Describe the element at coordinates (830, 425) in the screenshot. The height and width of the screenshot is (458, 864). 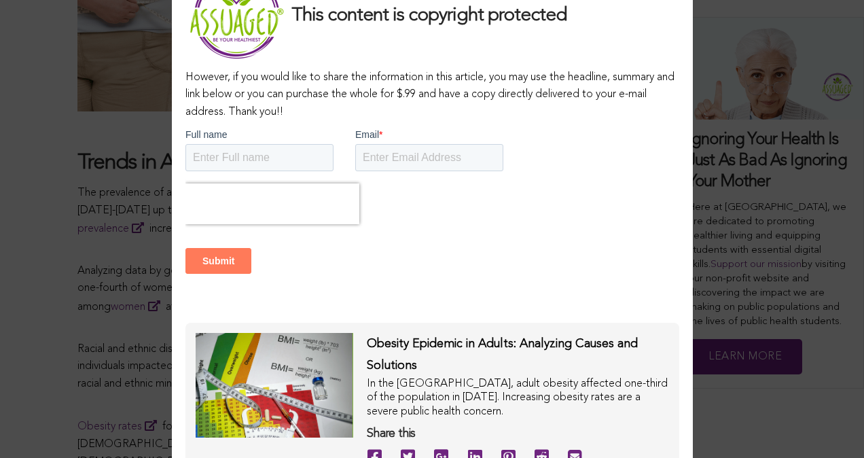
I see `div: Chat Widget` at that location.